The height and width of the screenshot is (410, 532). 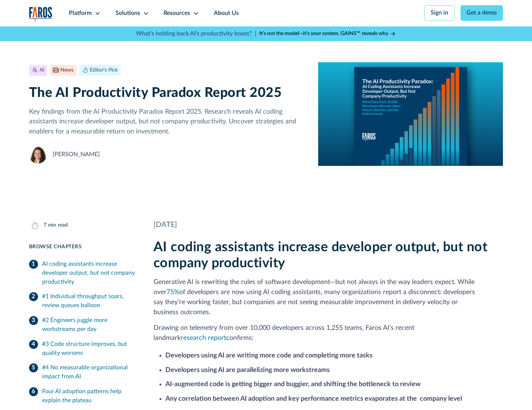 I want to click on img: Neely Dunlap, so click(x=38, y=155).